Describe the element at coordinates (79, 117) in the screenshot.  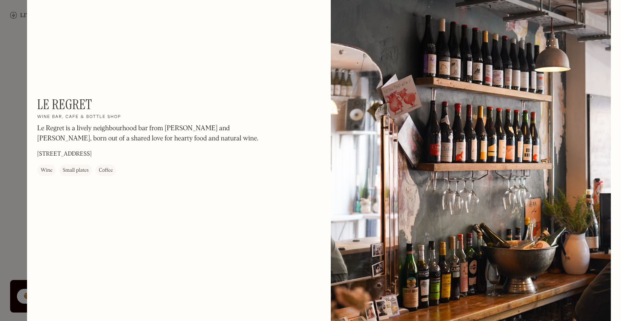
I see `h2: Wine bar, cafe & bottle shop` at that location.